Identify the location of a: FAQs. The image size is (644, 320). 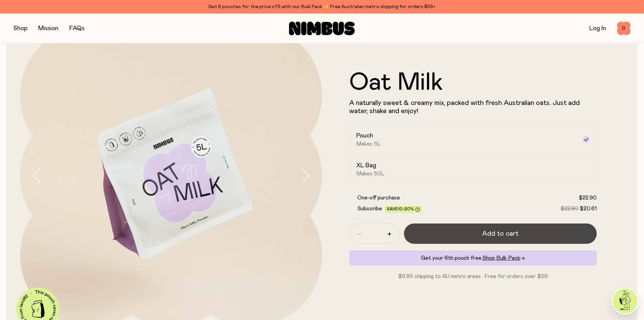
(77, 29).